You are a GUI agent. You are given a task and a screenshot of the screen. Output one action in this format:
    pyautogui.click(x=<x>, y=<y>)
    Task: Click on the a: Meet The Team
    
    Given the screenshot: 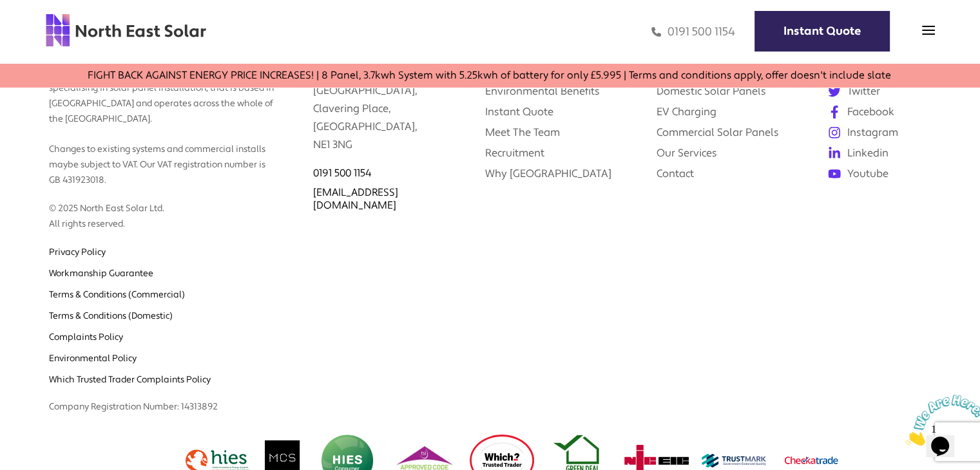 What is the action you would take?
    pyautogui.click(x=522, y=132)
    